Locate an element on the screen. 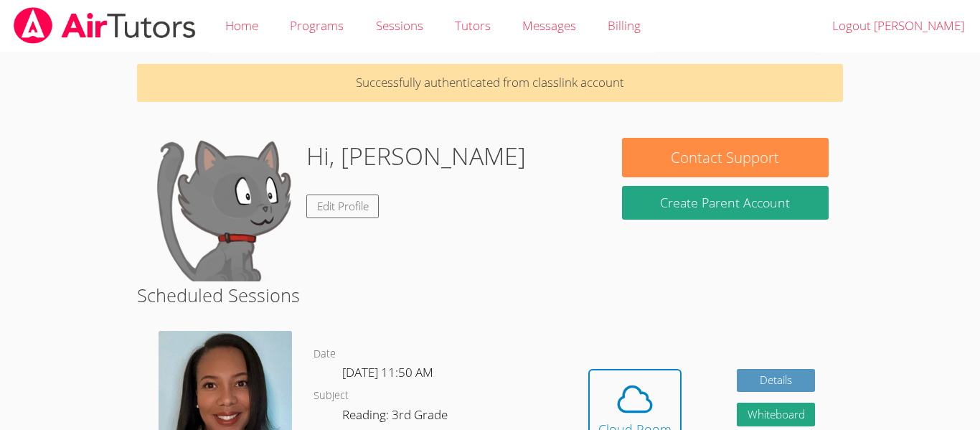 This screenshot has height=430, width=980. dt: Subject is located at coordinates (331, 395).